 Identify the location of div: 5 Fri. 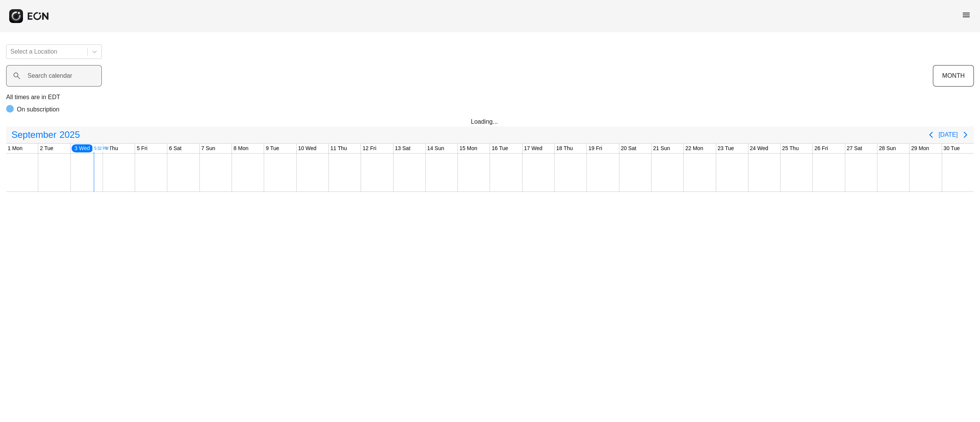
(142, 148).